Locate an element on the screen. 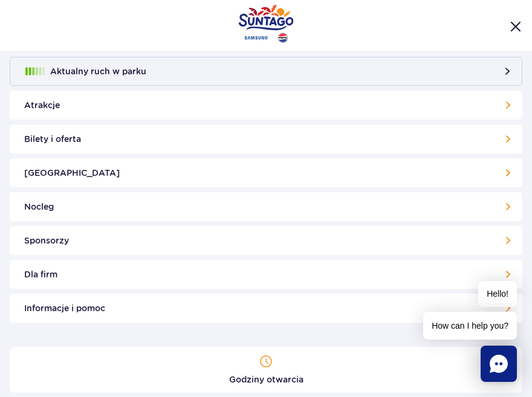 This screenshot has width=532, height=397. a: Nocleg is located at coordinates (266, 207).